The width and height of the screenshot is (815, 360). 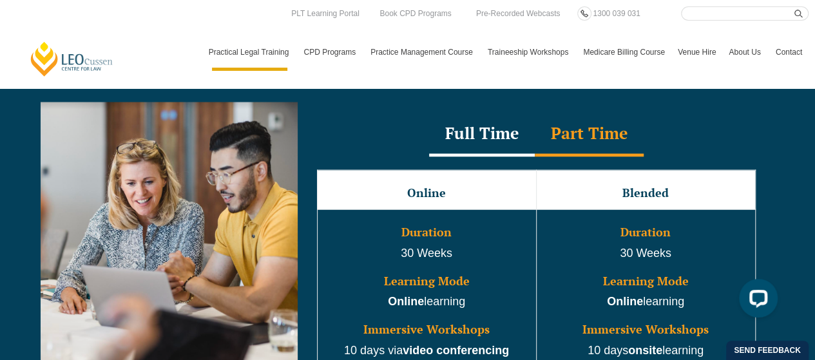 I want to click on a: Venue Hire, so click(x=697, y=52).